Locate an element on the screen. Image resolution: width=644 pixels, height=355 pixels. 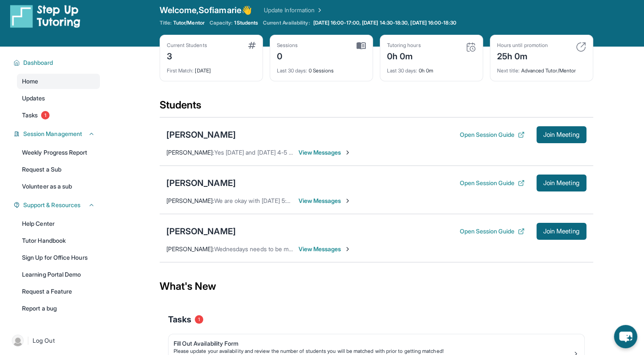
div: Advanced Tutor/Mentor is located at coordinates (541, 68).